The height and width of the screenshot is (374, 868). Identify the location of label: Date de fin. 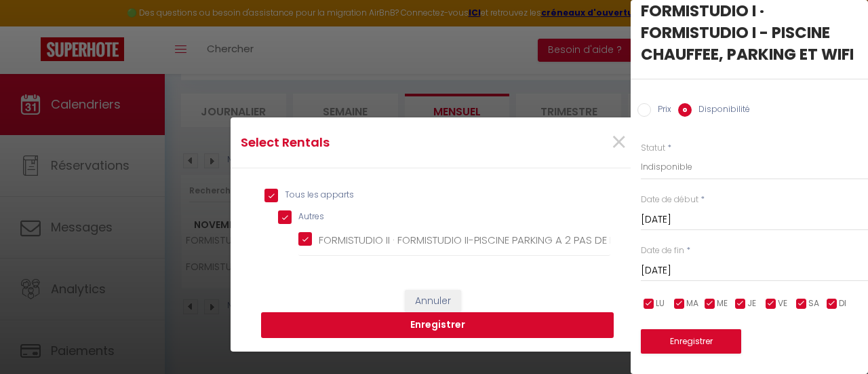
(662, 250).